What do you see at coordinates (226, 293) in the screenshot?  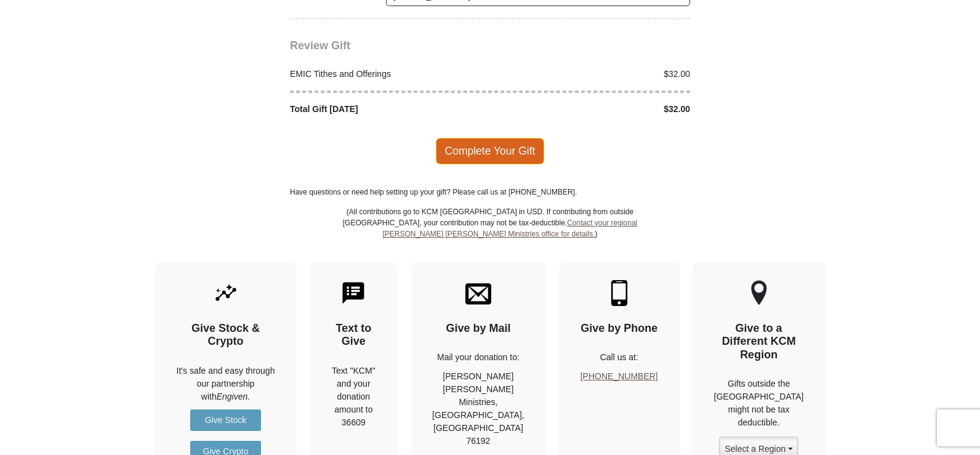 I see `img: give-by-stock.svg` at bounding box center [226, 293].